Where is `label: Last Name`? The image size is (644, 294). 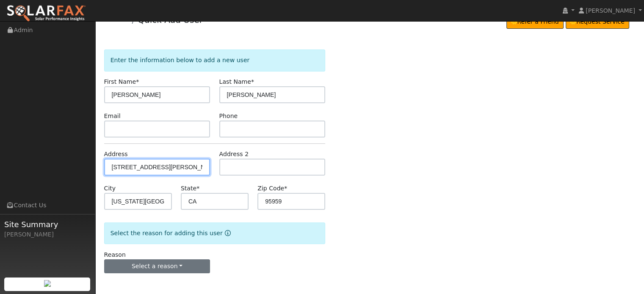 label: Last Name is located at coordinates (236, 82).